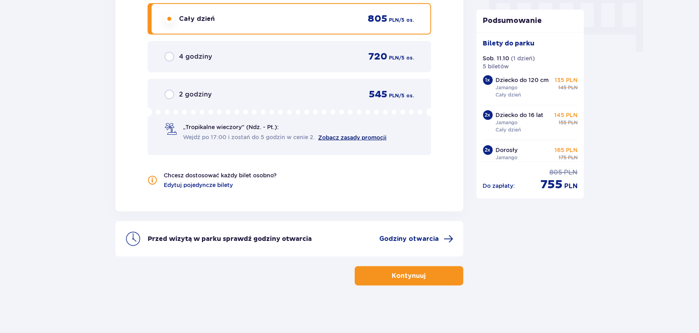 The image size is (699, 333). I want to click on p: Chcesz dostosować każdy bilet osobno?, so click(220, 175).